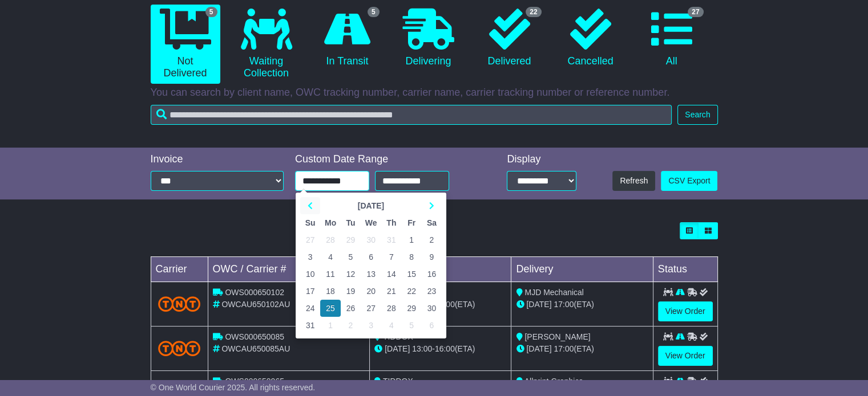  What do you see at coordinates (689, 181) in the screenshot?
I see `a: CSV Export` at bounding box center [689, 181].